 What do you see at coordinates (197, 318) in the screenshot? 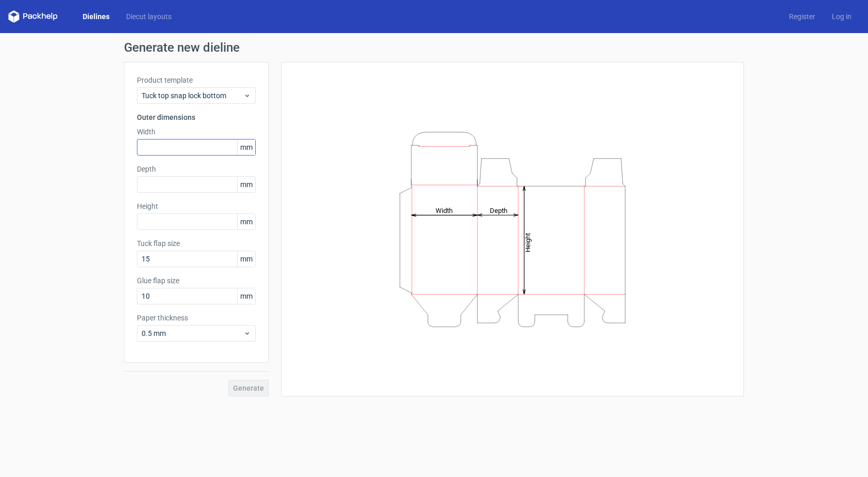
I see `label: Paper thickness` at bounding box center [197, 318].